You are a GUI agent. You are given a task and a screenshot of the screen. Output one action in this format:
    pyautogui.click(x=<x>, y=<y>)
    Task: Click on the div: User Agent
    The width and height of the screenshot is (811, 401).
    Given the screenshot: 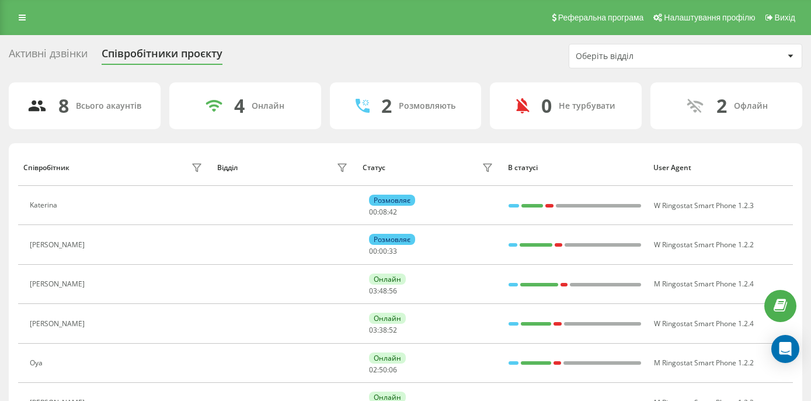 What is the action you would take?
    pyautogui.click(x=721, y=168)
    